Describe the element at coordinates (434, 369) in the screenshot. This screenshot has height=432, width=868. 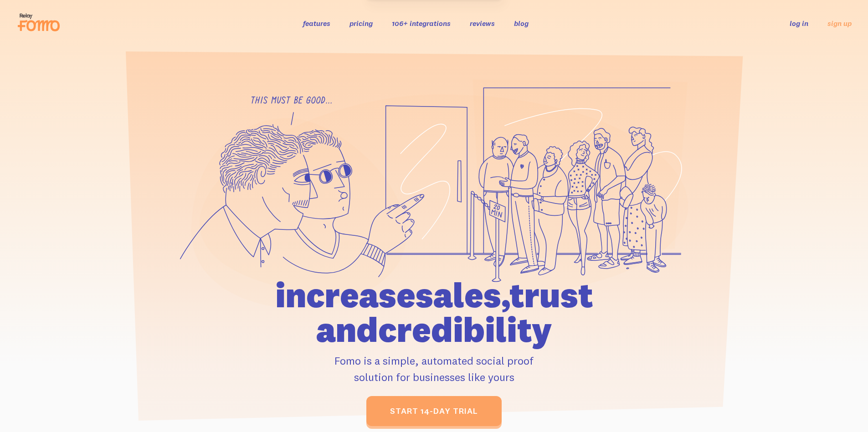
I see `p: Fomo is a simple, automated social proof solution for businesses like yours` at that location.